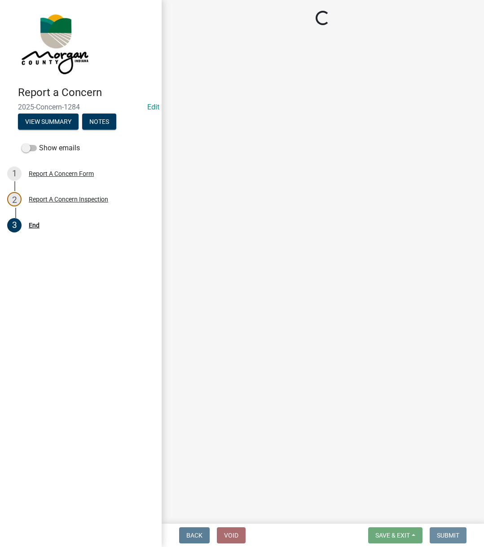  I want to click on div: Report A Concern Inspection, so click(68, 199).